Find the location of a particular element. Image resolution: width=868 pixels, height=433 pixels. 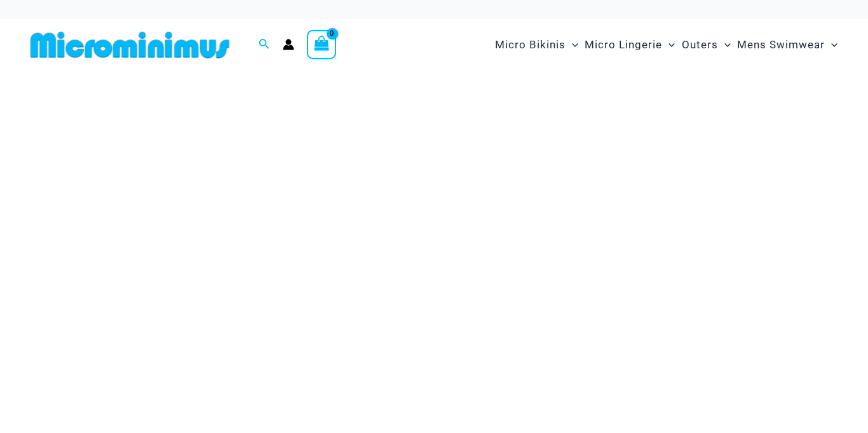

a: OutersMenu ToggleMenu Toggle is located at coordinates (706, 44).